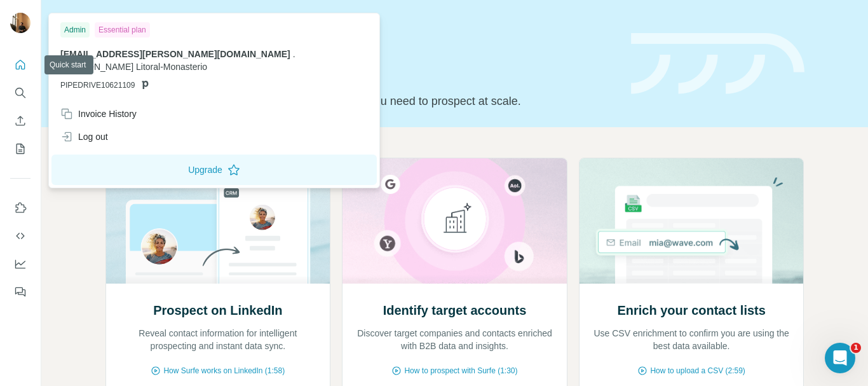 The height and width of the screenshot is (386, 868). What do you see at coordinates (20, 263) in the screenshot?
I see `button: Dashboard` at bounding box center [20, 263].